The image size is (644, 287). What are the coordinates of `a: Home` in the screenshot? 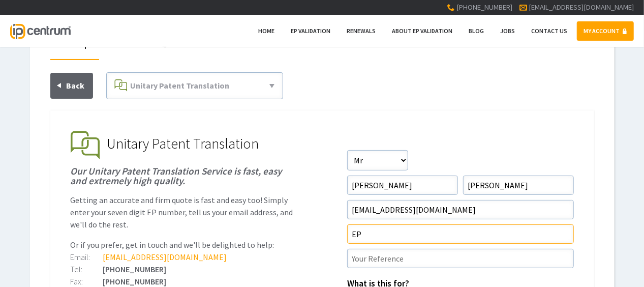 It's located at (266, 31).